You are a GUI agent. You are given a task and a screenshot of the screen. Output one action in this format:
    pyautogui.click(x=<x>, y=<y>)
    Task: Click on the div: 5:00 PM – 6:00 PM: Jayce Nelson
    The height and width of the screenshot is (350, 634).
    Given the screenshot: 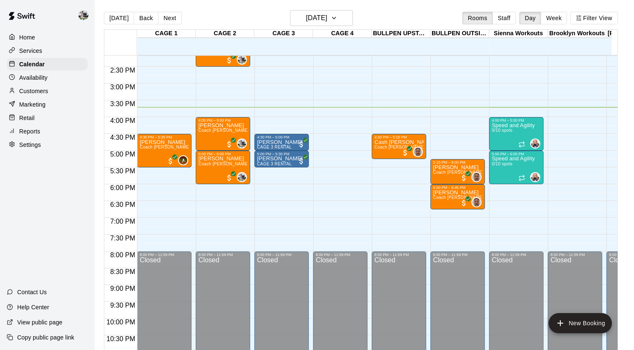 What is the action you would take?
    pyautogui.click(x=223, y=167)
    